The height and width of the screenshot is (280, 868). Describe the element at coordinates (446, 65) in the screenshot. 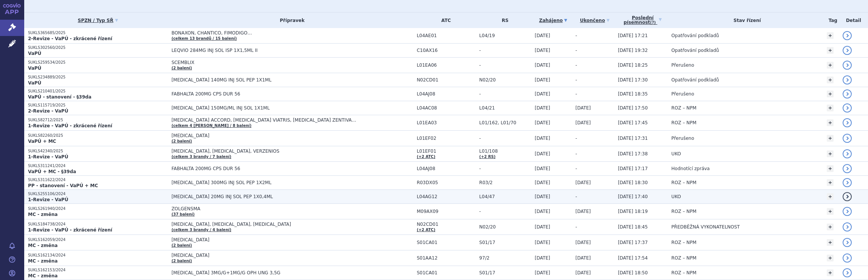

I see `span: L01EA06` at that location.